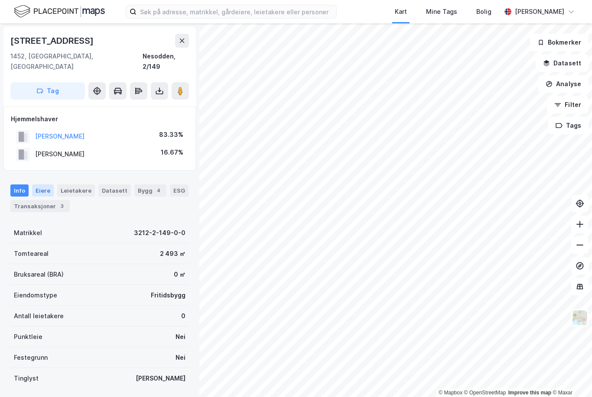 This screenshot has height=397, width=592. Describe the element at coordinates (100, 119) in the screenshot. I see `div: Hjemmelshaver` at that location.